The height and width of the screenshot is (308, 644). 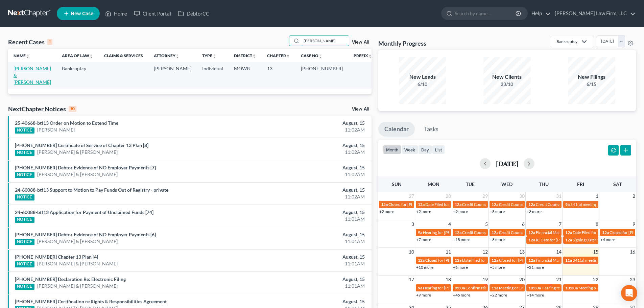 I want to click on span: 1, so click(x=598, y=196).